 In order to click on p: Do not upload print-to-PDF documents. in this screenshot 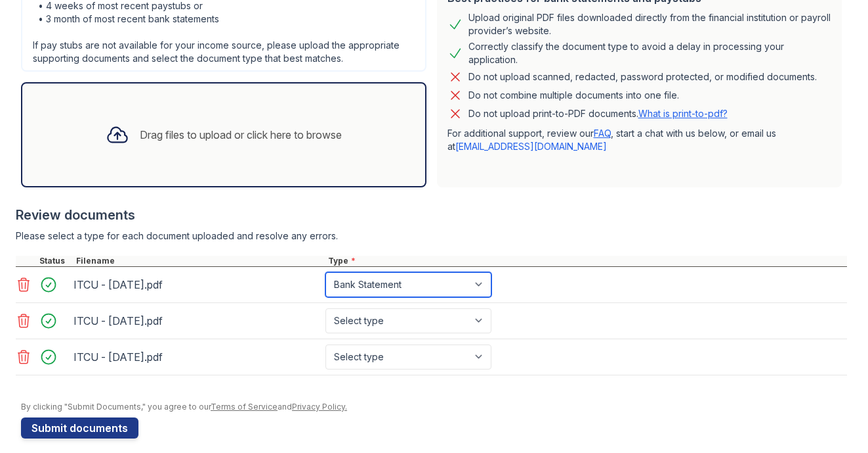, I will do `click(598, 114)`.